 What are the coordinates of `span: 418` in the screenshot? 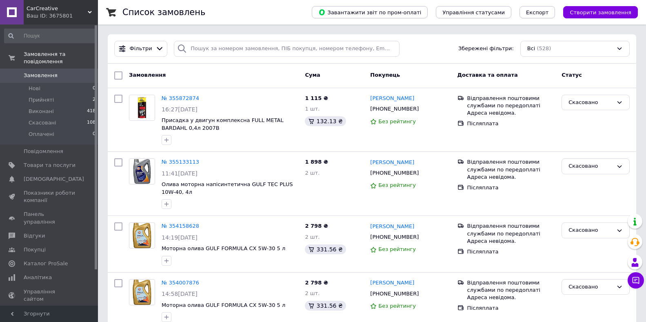 It's located at (91, 111).